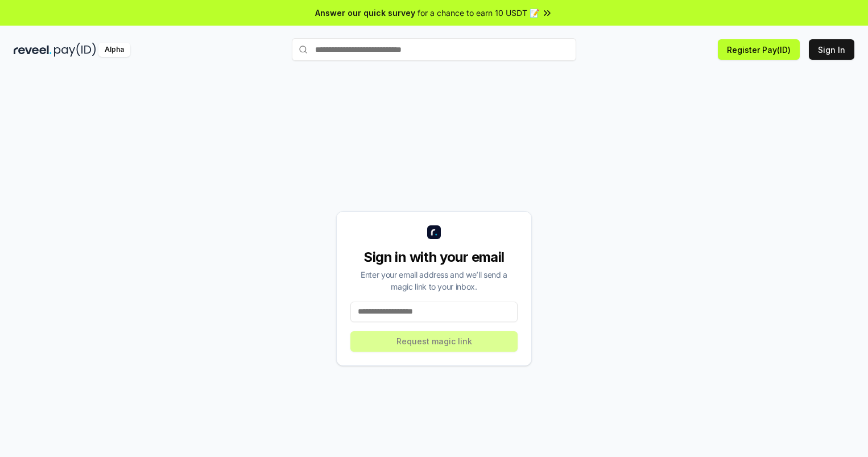 Image resolution: width=868 pixels, height=457 pixels. What do you see at coordinates (365, 13) in the screenshot?
I see `span: Answer our quick survey` at bounding box center [365, 13].